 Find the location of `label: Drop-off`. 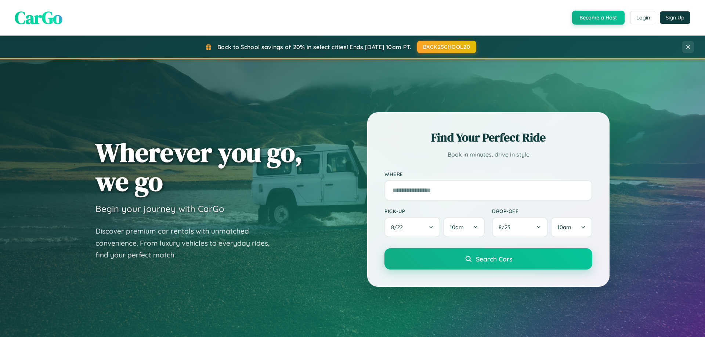

label: Drop-off is located at coordinates (542, 211).